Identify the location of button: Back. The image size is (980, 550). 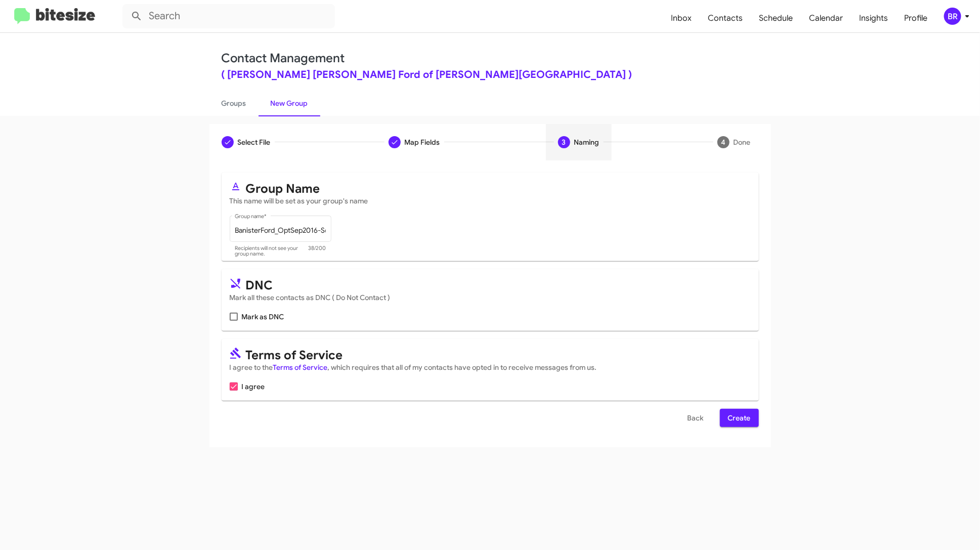
(696, 418).